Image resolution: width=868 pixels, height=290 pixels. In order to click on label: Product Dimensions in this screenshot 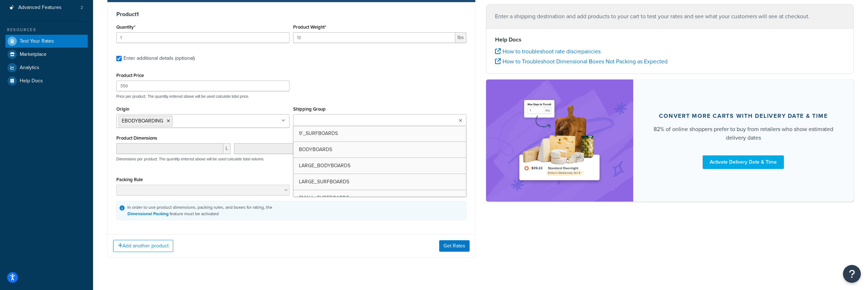, I will do `click(136, 138)`.